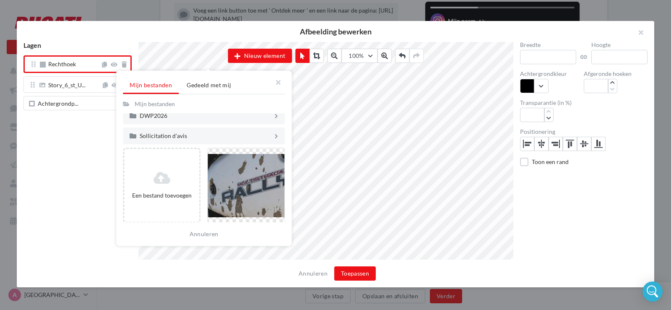  I want to click on span: Gedeeld met mij, so click(209, 85).